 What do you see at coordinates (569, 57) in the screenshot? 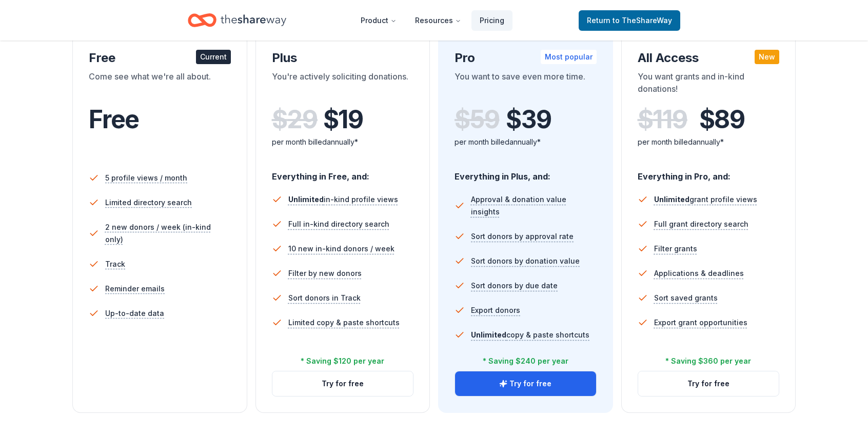
I see `div: Most popular` at bounding box center [569, 57].